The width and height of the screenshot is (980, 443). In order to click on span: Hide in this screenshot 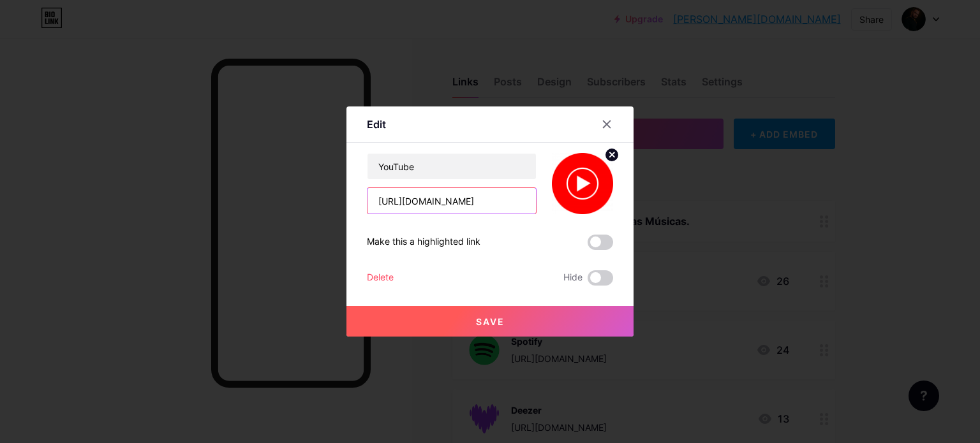, I will do `click(572, 278)`.